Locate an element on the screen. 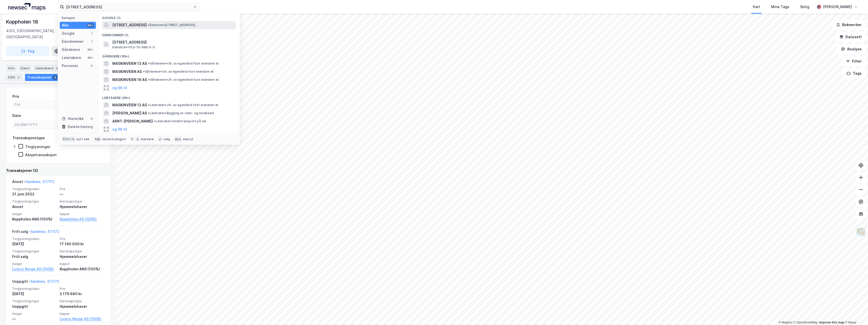 The image size is (868, 325). a: Improve this map is located at coordinates (832, 323).